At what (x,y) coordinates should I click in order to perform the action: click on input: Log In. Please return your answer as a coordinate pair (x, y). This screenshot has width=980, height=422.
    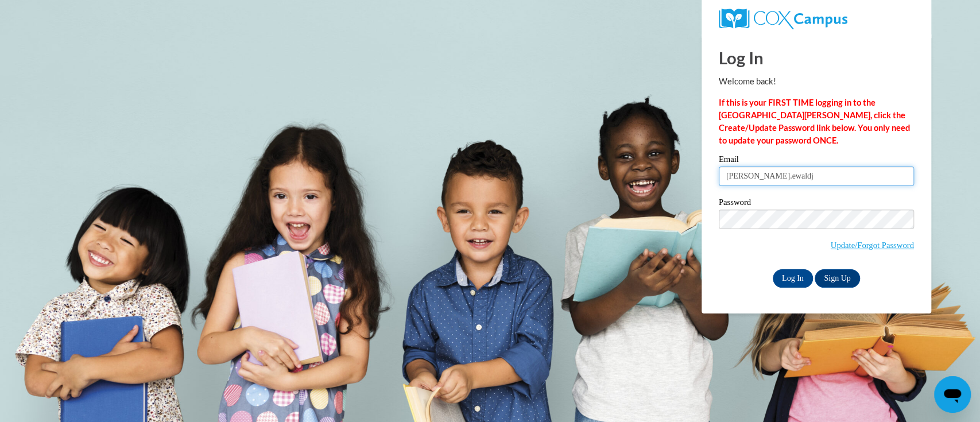
    Looking at the image, I should click on (793, 278).